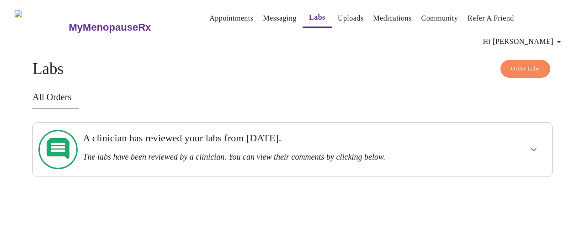  What do you see at coordinates (127, 27) in the screenshot?
I see `a: MyMenopauseRx` at bounding box center [127, 27].